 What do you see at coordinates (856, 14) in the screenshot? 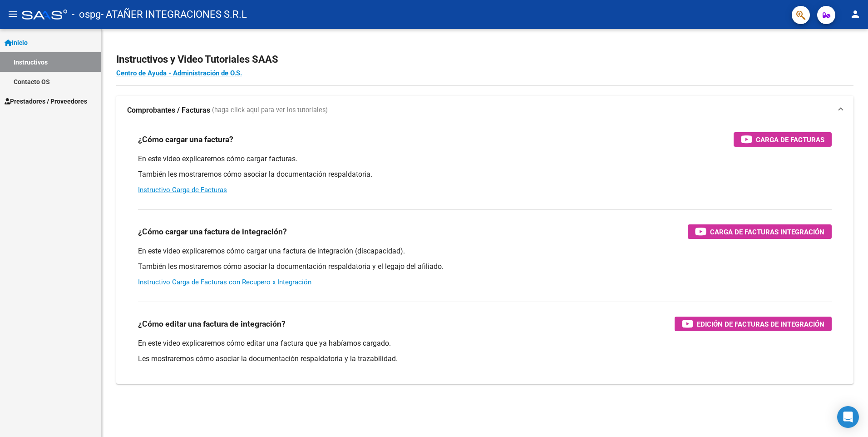
I see `mat-icon: person` at bounding box center [856, 14].